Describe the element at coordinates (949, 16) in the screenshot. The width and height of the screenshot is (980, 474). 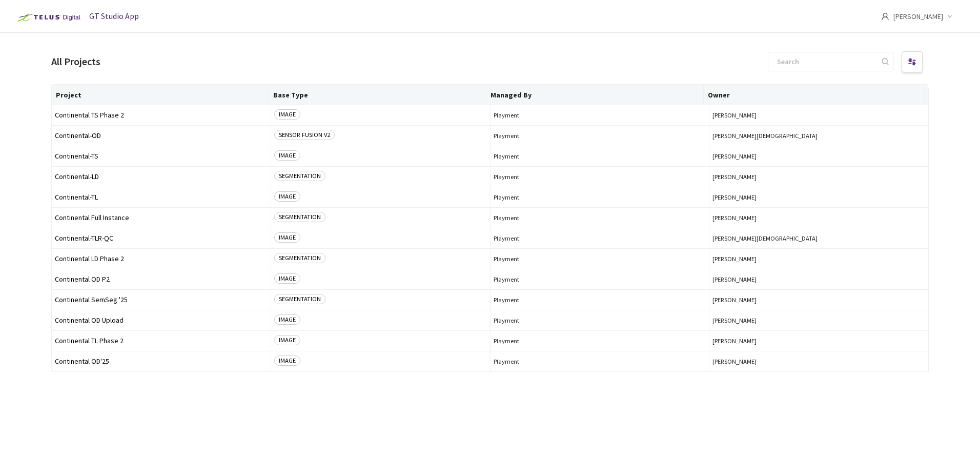
I see `span: down` at that location.